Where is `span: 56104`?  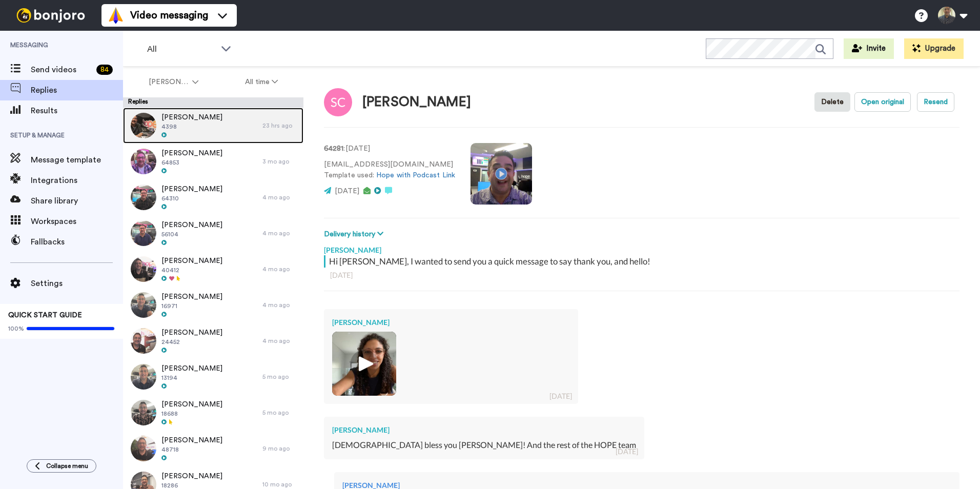
span: 56104 is located at coordinates (192, 234).